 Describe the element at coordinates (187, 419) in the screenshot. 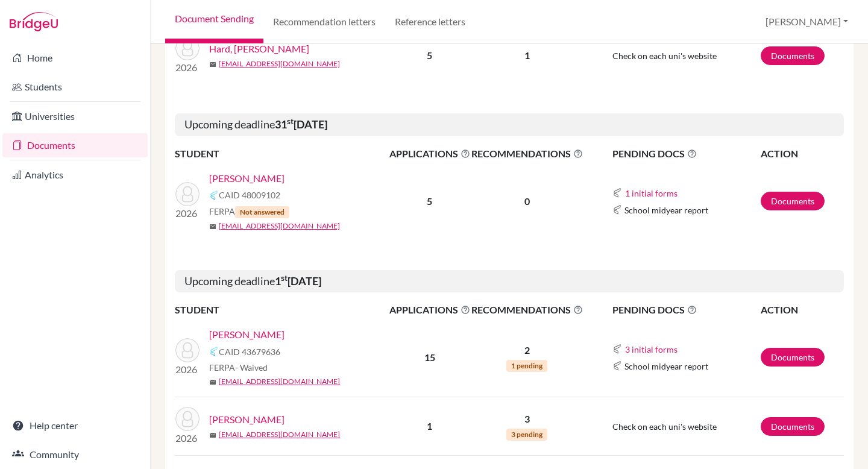

I see `img: Diab, Karim` at that location.